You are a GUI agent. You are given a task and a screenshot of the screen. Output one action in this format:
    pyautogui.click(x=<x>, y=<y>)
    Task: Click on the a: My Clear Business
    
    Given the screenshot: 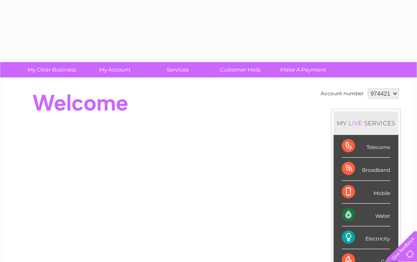 What is the action you would take?
    pyautogui.click(x=52, y=69)
    